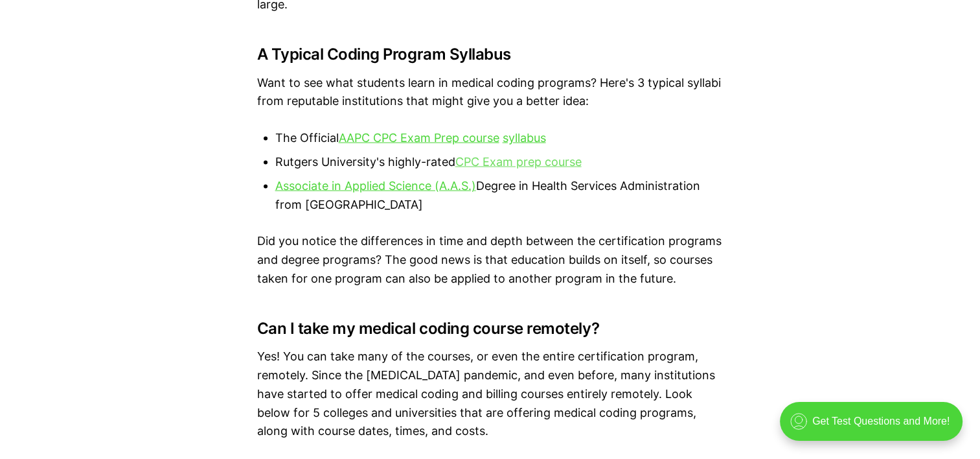 Image resolution: width=980 pixels, height=459 pixels. Describe the element at coordinates (490, 260) in the screenshot. I see `p: Did you notice the differences in time and depth between the certification programs and degree pr...` at that location.